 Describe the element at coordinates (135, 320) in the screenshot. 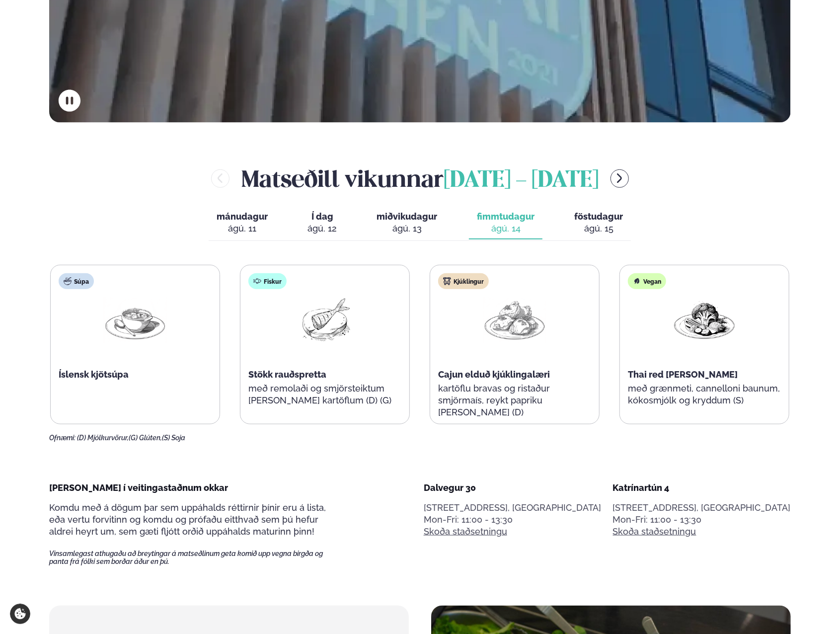

I see `img: Soup.png` at that location.